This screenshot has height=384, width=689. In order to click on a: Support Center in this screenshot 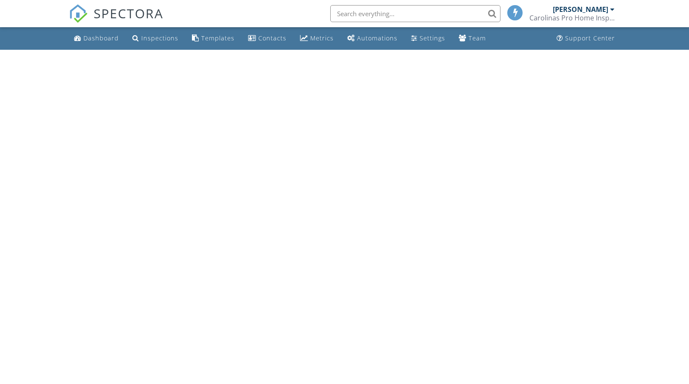, I will do `click(585, 38)`.